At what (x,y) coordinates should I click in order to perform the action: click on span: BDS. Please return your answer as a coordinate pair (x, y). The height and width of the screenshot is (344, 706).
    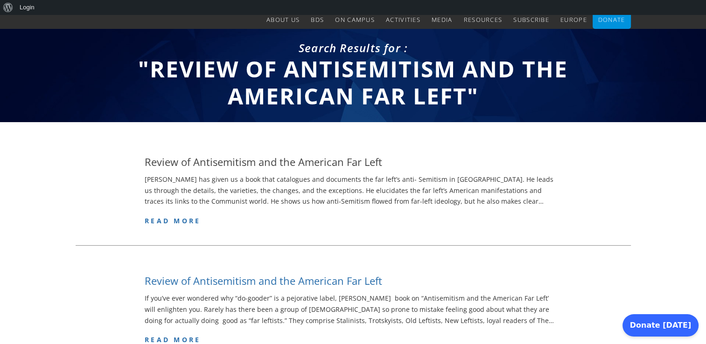
    Looking at the image, I should click on (317, 20).